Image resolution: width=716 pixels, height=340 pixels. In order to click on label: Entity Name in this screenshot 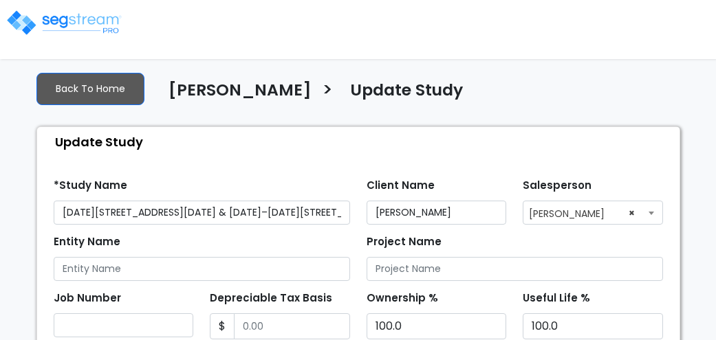, I will do `click(87, 242)`.